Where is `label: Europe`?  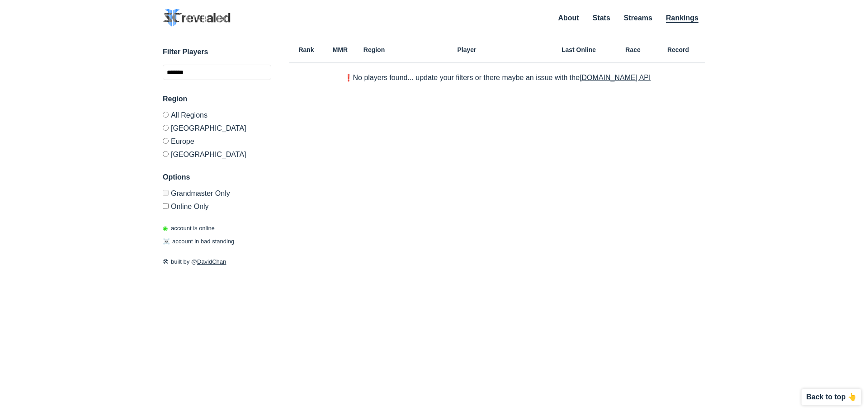 label: Europe is located at coordinates (217, 141).